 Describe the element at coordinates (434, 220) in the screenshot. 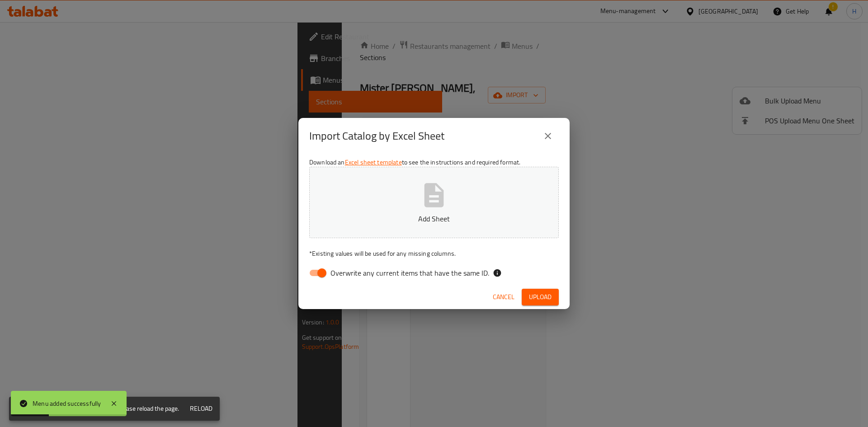

I see `div: Download an to see the instructions and required format.` at that location.